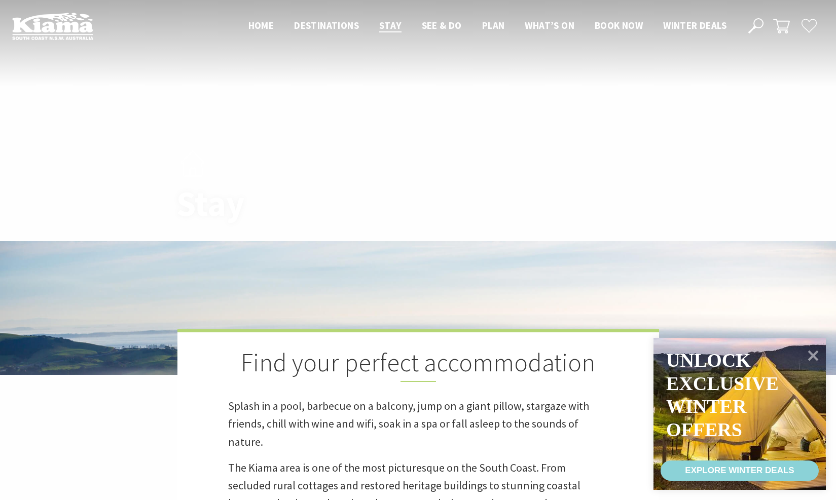  I want to click on div: EXPLORE WINTER DEALS, so click(739, 471).